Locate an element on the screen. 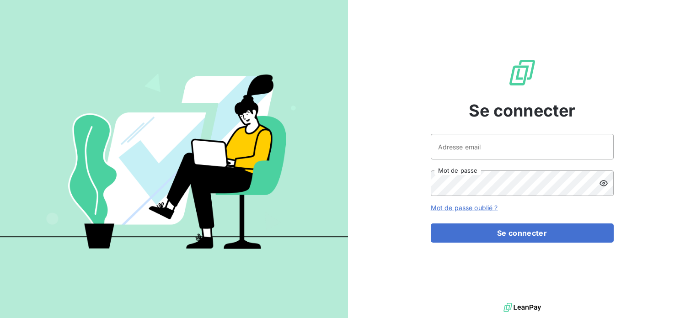 The height and width of the screenshot is (318, 696). img: logo is located at coordinates (522, 308).